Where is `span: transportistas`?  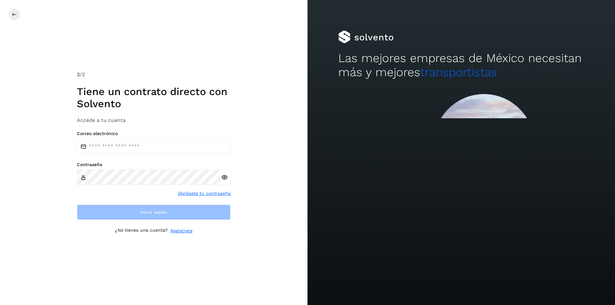 span: transportistas is located at coordinates (459, 72).